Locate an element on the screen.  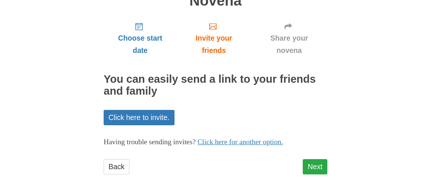
a: Click here to invite. is located at coordinates (139, 117).